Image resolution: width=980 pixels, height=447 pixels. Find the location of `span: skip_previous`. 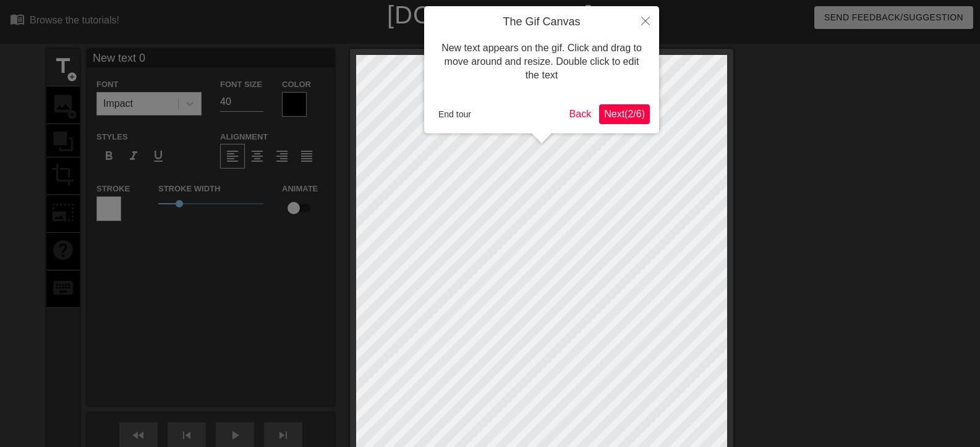

span: skip_previous is located at coordinates (187, 435).